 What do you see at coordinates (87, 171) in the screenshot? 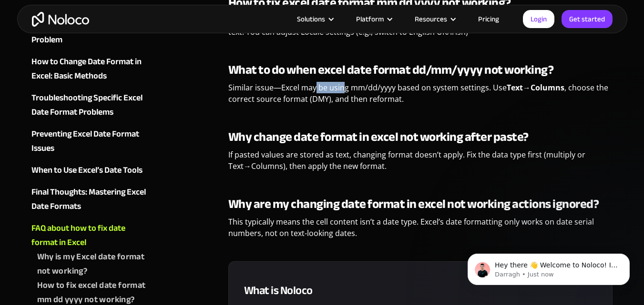
I see `div: When to Use Excel’s Date Tools` at bounding box center [87, 171].